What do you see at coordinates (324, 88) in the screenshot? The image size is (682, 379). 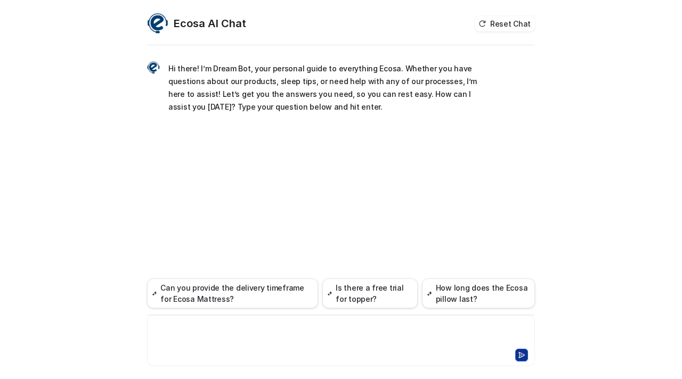 I see `p: Hi there! I’m Dream Bot, your personal guide to everything Ecosa. Whether you have questions abou...` at bounding box center [324, 88].